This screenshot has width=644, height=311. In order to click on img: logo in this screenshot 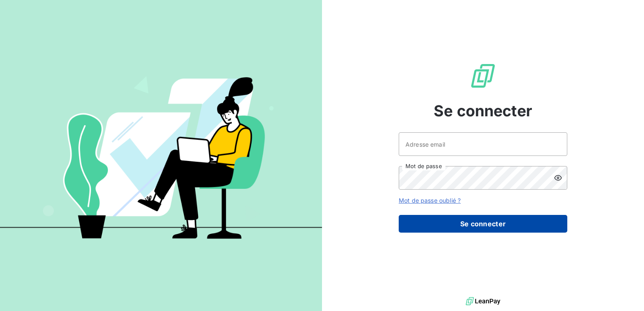, I will do `click(483, 301)`.